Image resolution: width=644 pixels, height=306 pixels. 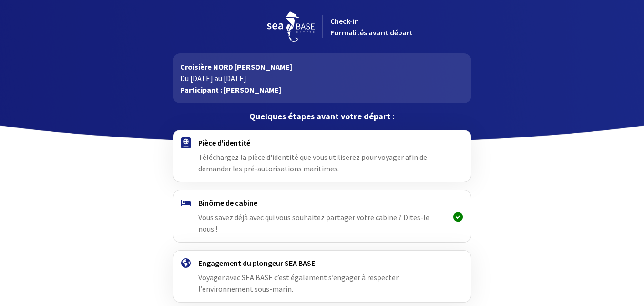 I want to click on img: engagement.svg, so click(x=186, y=263).